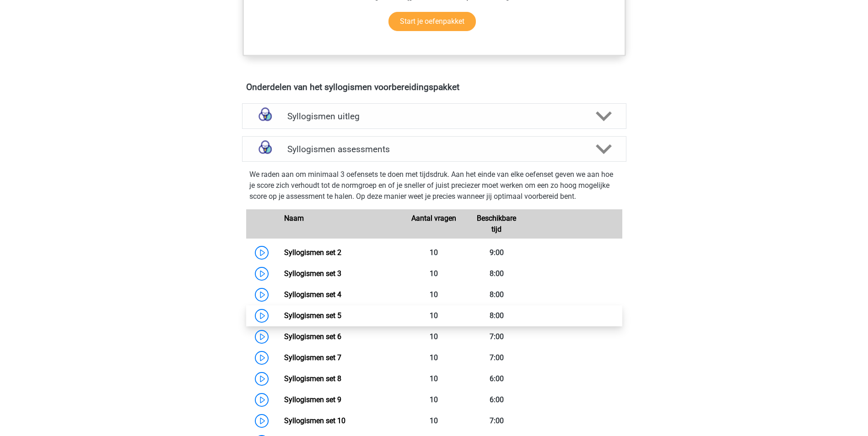 This screenshot has width=868, height=436. I want to click on a: Syllogismen set 8, so click(313, 379).